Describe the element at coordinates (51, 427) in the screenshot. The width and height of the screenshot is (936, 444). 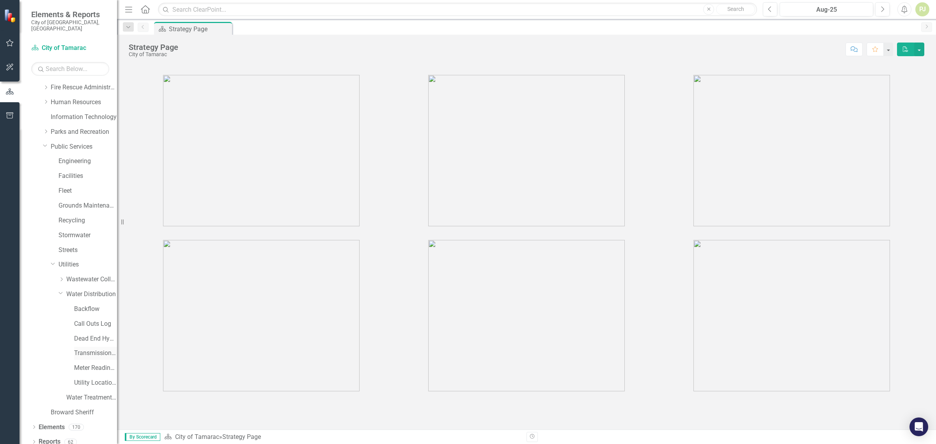
I see `a: Elements` at that location.